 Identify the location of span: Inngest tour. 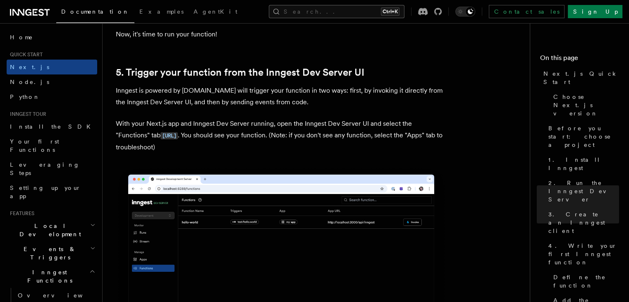
(26, 114).